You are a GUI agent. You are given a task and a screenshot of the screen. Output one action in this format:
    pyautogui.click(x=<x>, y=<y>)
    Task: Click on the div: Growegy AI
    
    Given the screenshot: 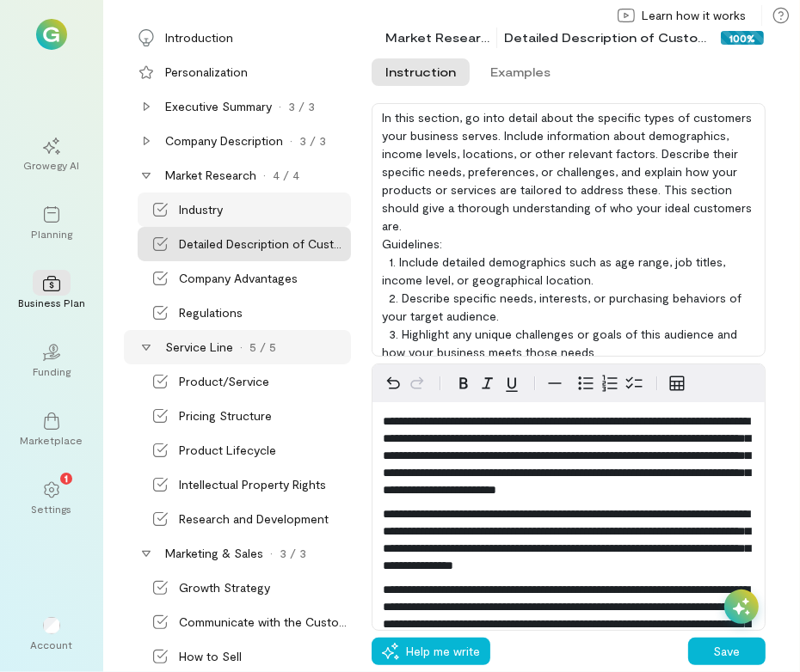 What is the action you would take?
    pyautogui.click(x=52, y=165)
    